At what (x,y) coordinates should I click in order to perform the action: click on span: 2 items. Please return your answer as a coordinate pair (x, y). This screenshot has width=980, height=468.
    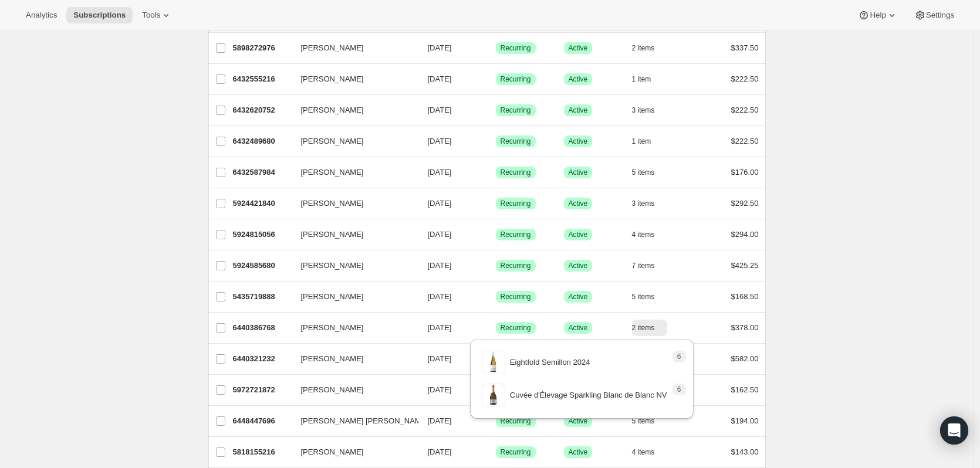
    Looking at the image, I should click on (643, 48).